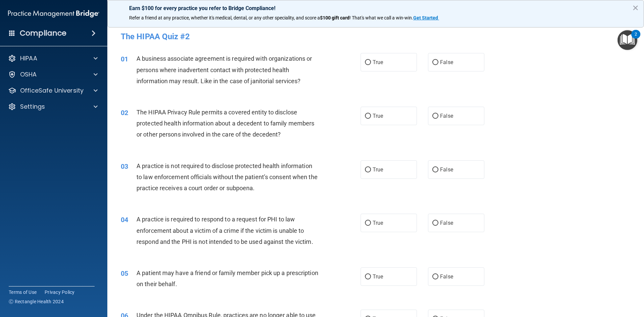 The width and height of the screenshot is (644, 317). I want to click on p: OfficeSafe University, so click(52, 91).